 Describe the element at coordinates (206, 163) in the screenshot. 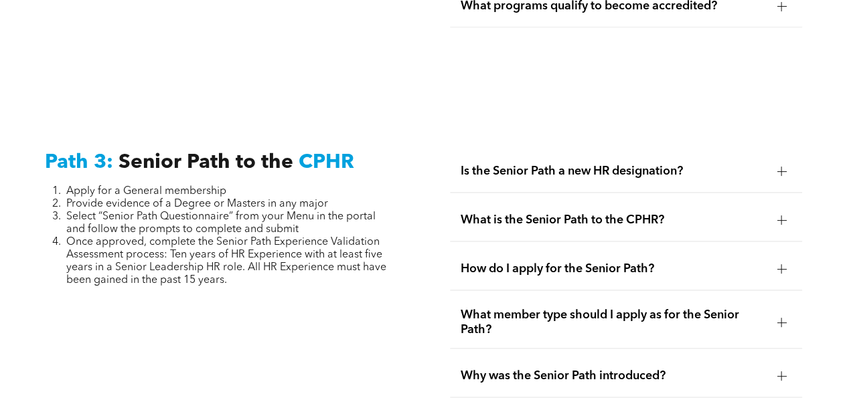

I see `span: Senior Path to the` at that location.